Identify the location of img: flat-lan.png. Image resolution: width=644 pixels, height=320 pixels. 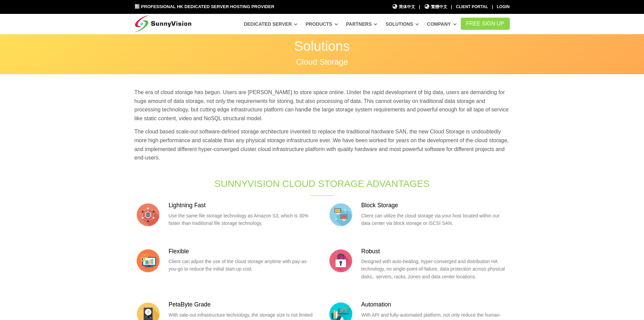
(341, 214).